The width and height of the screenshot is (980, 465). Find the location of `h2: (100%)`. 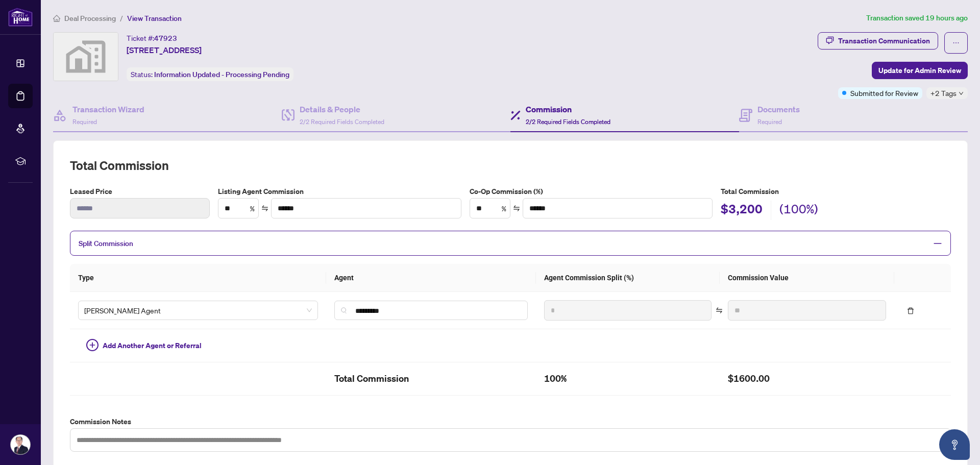

h2: (100%) is located at coordinates (799, 210).